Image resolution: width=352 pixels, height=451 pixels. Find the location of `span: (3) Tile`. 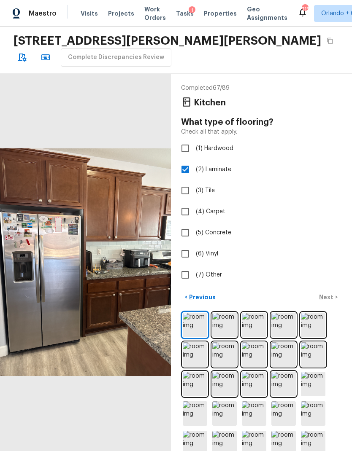

span: (3) Tile is located at coordinates (205, 191).